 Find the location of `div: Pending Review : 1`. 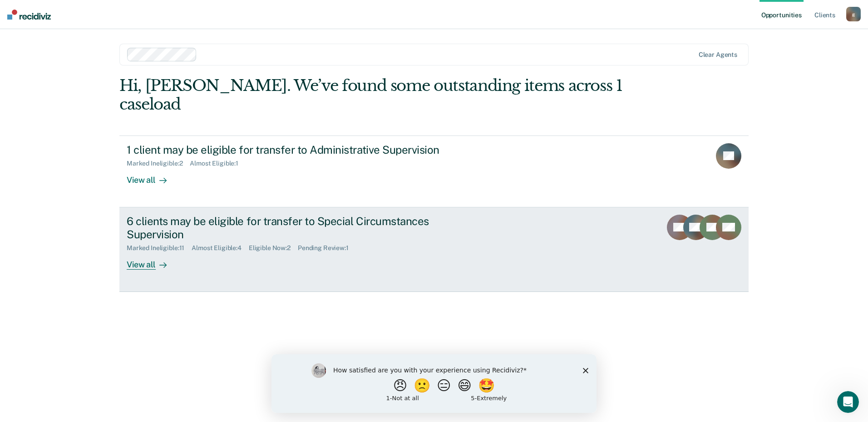

div: Pending Review : 1 is located at coordinates (327, 248).